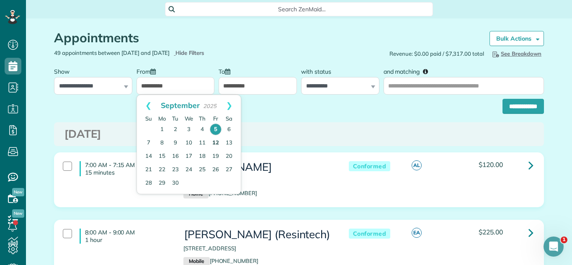 The image size is (572, 265). Describe the element at coordinates (176, 130) in the screenshot. I see `a: 2` at that location.